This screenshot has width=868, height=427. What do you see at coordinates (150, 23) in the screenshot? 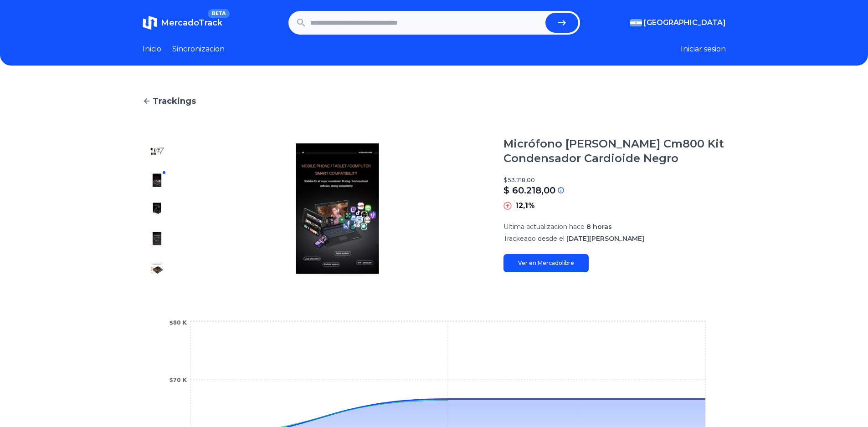
I see `img: MercadoTrack` at bounding box center [150, 23].